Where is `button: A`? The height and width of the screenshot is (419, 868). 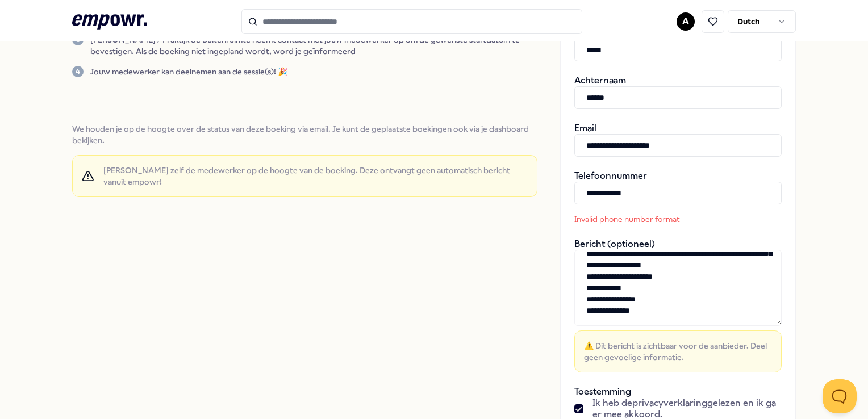
button: A is located at coordinates (686, 21).